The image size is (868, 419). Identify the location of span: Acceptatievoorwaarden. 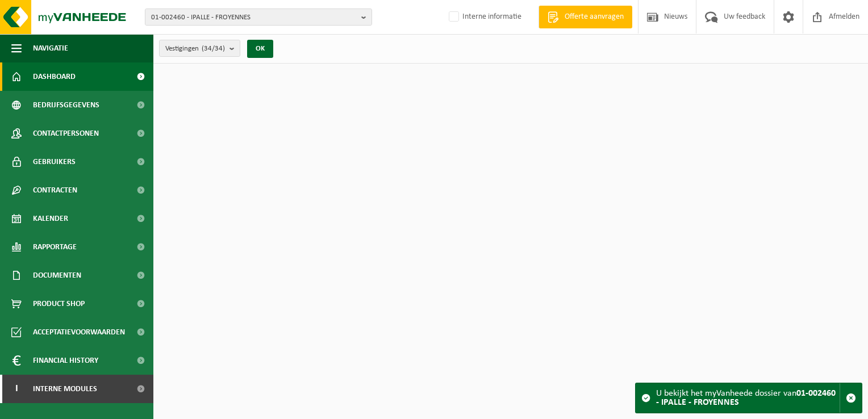
(79, 332).